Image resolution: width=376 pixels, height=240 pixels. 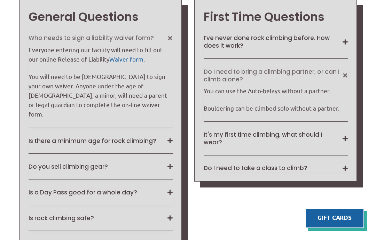 What do you see at coordinates (101, 54) in the screenshot?
I see `p: Everyone entering our facility will need to fill out our online Release of Liability .` at bounding box center [101, 54].